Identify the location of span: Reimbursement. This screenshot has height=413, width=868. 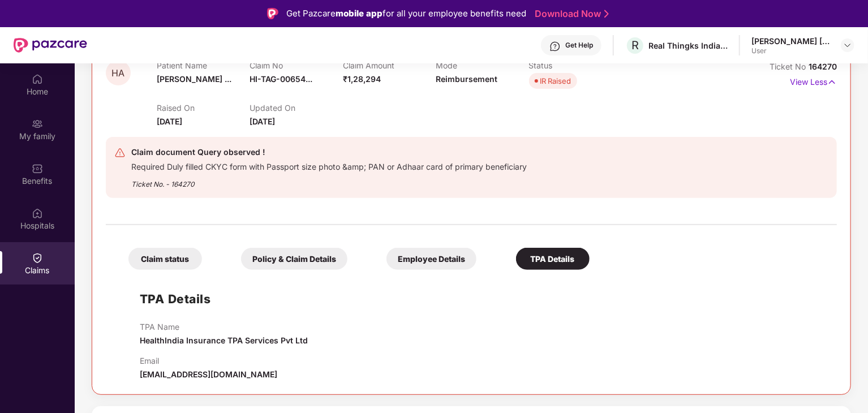
(466, 79).